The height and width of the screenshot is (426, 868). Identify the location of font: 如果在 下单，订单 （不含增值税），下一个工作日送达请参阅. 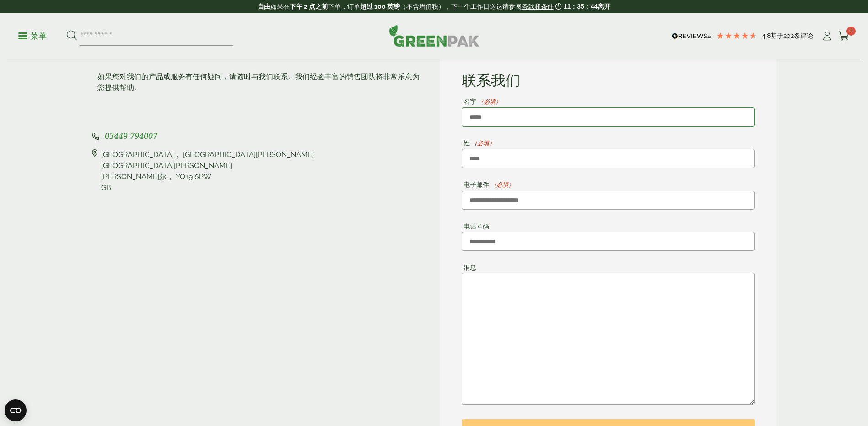
(405, 6).